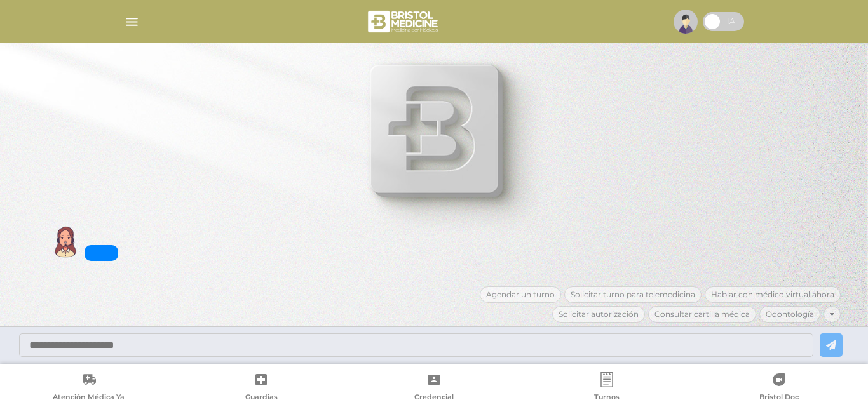 The image size is (868, 407). I want to click on a: Atención Médica Ya, so click(89, 389).